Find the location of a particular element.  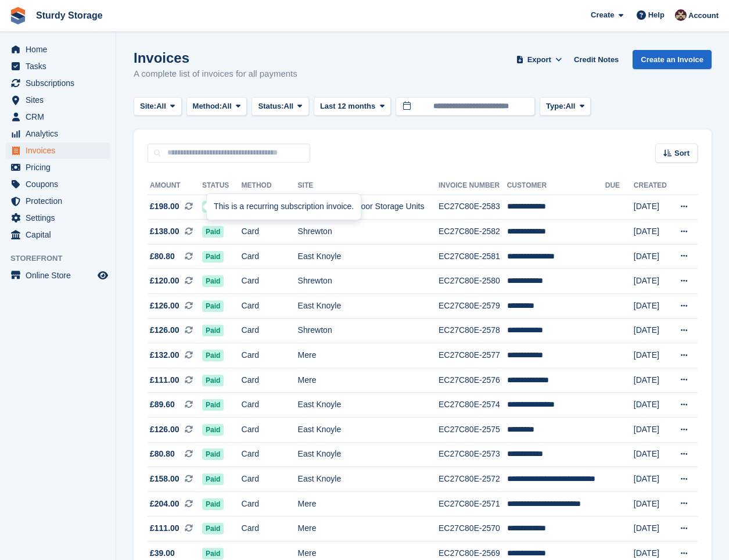

span: £198.00 is located at coordinates (164, 206).